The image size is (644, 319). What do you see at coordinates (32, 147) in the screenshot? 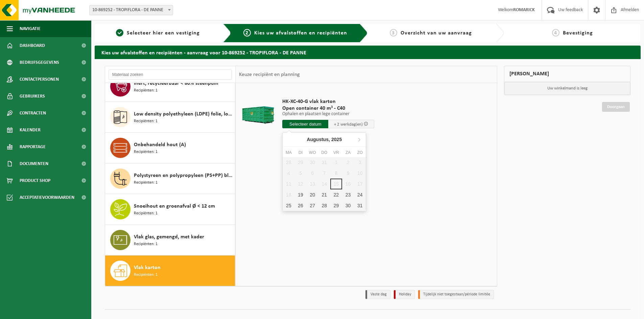
I see `span: Rapportage` at bounding box center [32, 147].